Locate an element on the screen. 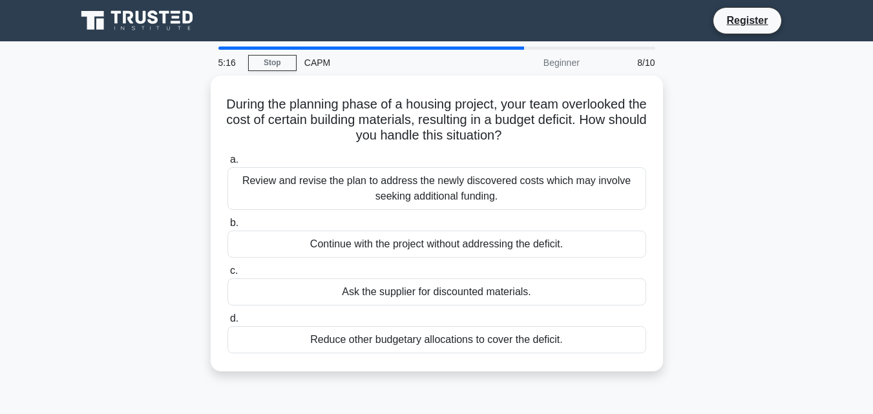 The width and height of the screenshot is (873, 414). div: 8/10 is located at coordinates (625, 63).